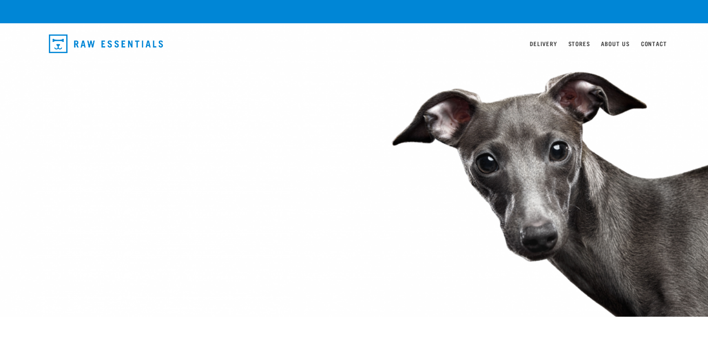  Describe the element at coordinates (579, 43) in the screenshot. I see `a: Stores` at that location.